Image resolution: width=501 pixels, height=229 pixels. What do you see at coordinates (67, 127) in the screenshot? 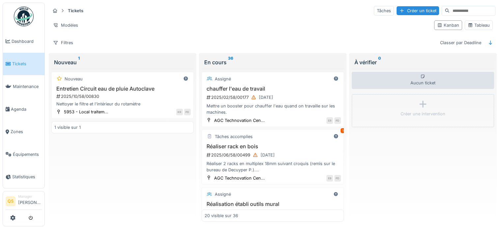
I see `div: 1 visible sur 1` at bounding box center [67, 127].